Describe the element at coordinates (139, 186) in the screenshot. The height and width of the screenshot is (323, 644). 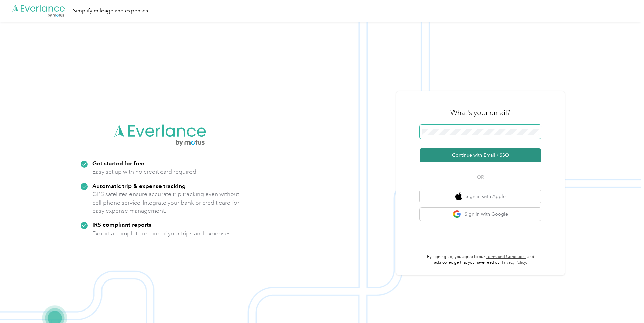
I see `strong: Automatic trip & expense tracking` at that location.